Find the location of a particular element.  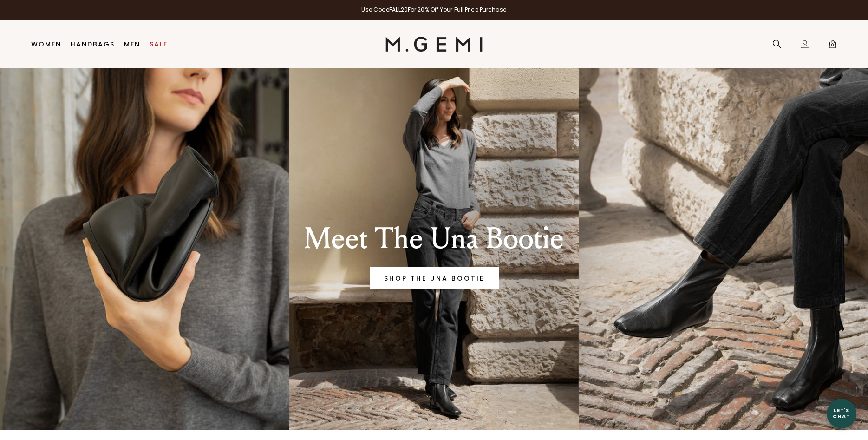

a: Sale is located at coordinates (158, 44).